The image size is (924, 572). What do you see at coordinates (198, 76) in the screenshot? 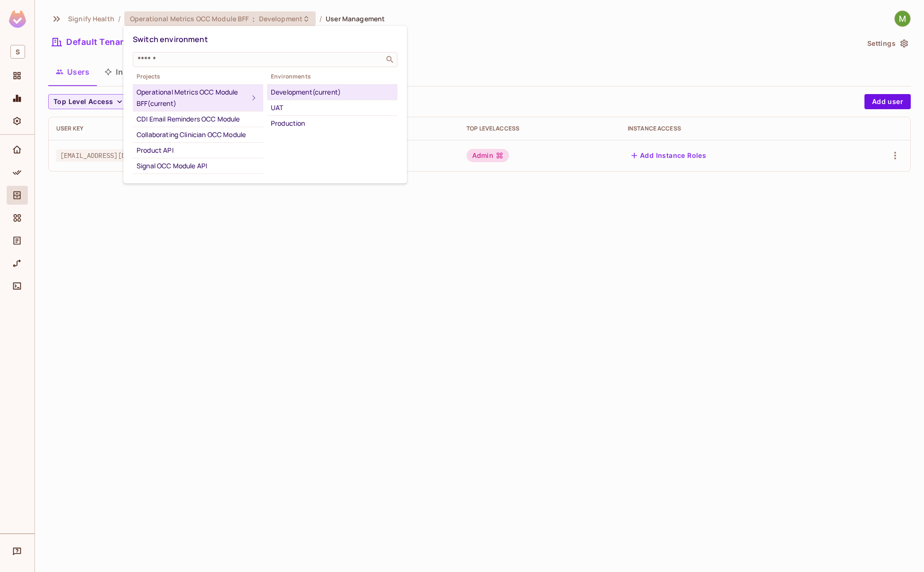
I see `span: Projects` at bounding box center [198, 76].